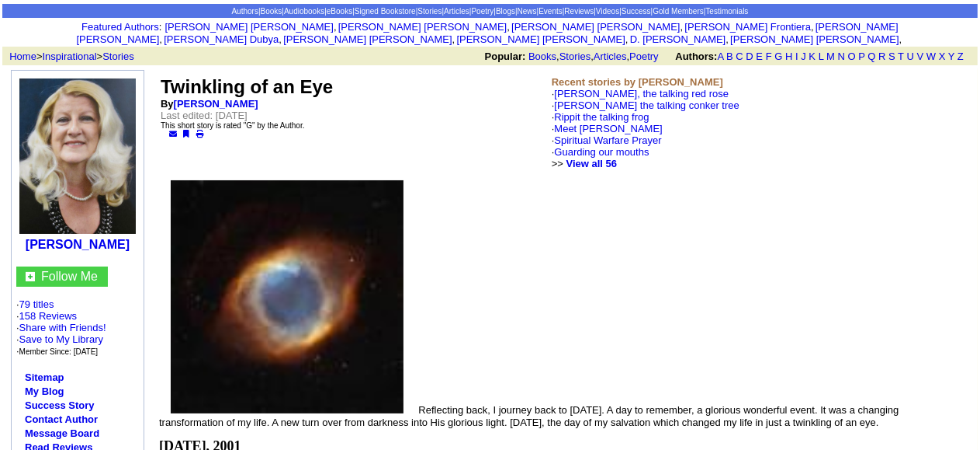 Image resolution: width=980 pixels, height=450 pixels. Describe the element at coordinates (730, 56) in the screenshot. I see `a: B` at that location.